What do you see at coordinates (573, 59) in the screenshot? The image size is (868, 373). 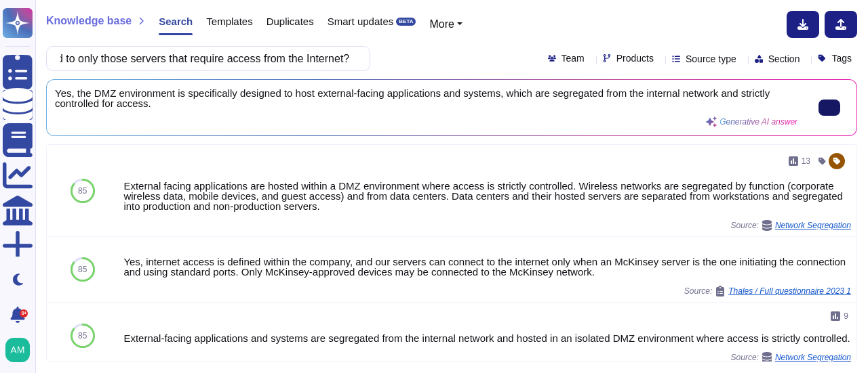 I see `span: Team` at bounding box center [573, 59].